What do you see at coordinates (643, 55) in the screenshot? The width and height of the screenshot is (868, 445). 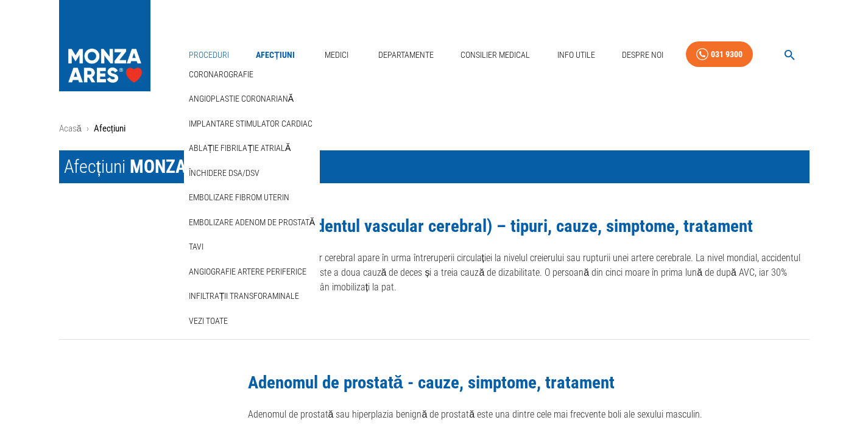 I see `a: Despre Noi` at bounding box center [643, 55].